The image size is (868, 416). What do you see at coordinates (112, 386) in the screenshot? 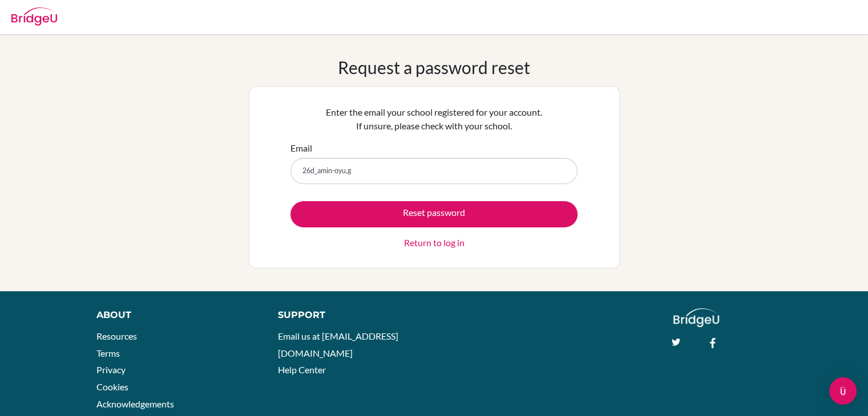
I see `a: Cookies` at bounding box center [112, 386].